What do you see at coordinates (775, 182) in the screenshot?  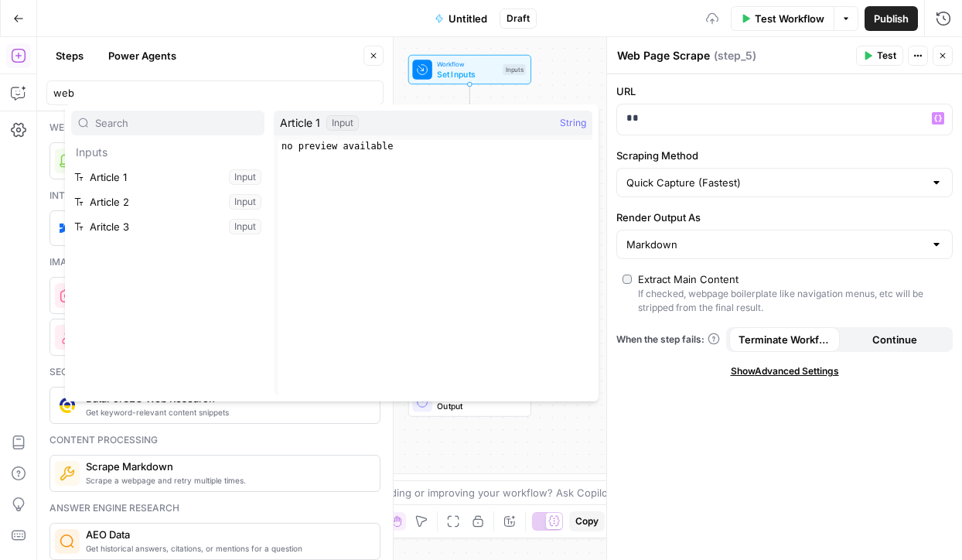 I see `input: Quick Capture (Fastest)` at bounding box center [775, 182].